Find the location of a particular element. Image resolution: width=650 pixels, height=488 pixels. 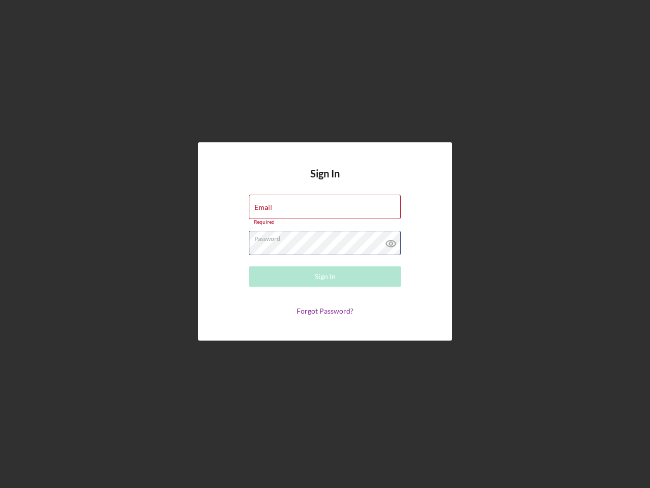

h4: Sign In is located at coordinates (325, 181).